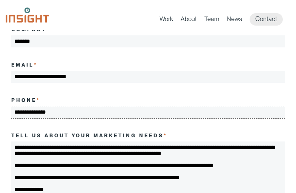  What do you see at coordinates (211, 20) in the screenshot?
I see `a: Team` at bounding box center [211, 20].